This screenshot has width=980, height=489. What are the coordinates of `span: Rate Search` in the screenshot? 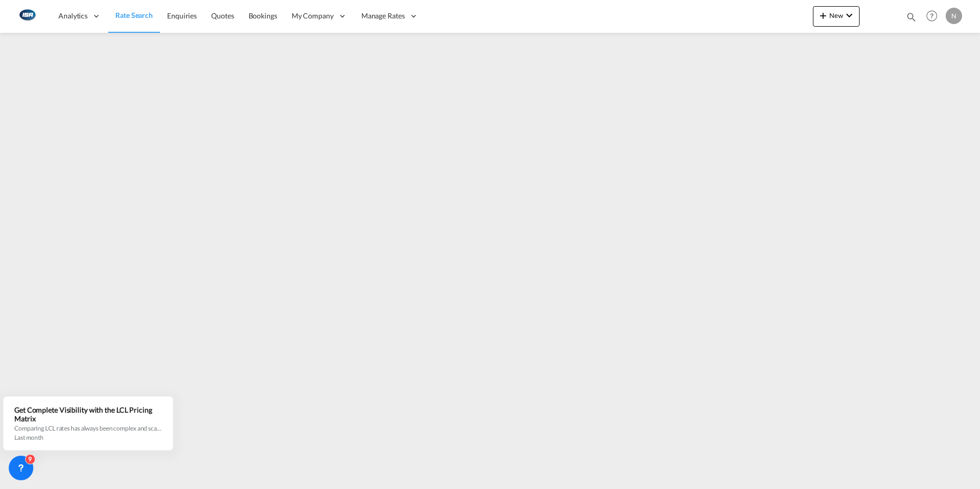 It's located at (134, 15).